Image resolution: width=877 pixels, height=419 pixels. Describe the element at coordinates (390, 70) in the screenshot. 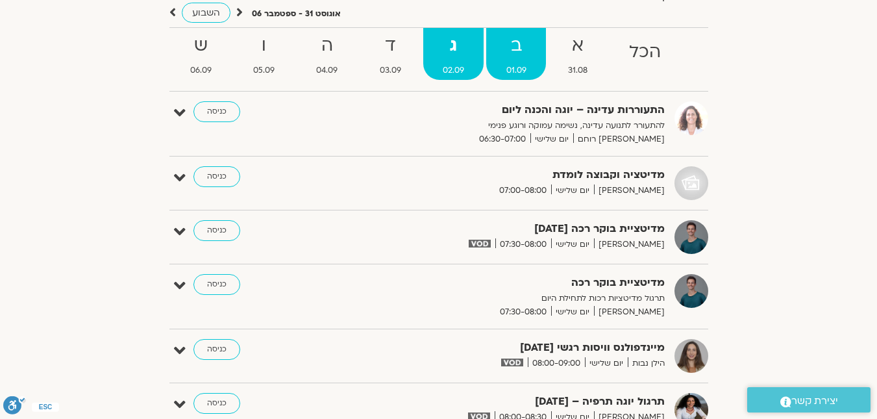

I see `span: 03.09` at that location.